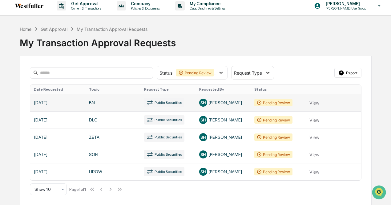 The width and height of the screenshot is (391, 205). What do you see at coordinates (85, 8) in the screenshot?
I see `p: Content & Transactions` at bounding box center [85, 8].